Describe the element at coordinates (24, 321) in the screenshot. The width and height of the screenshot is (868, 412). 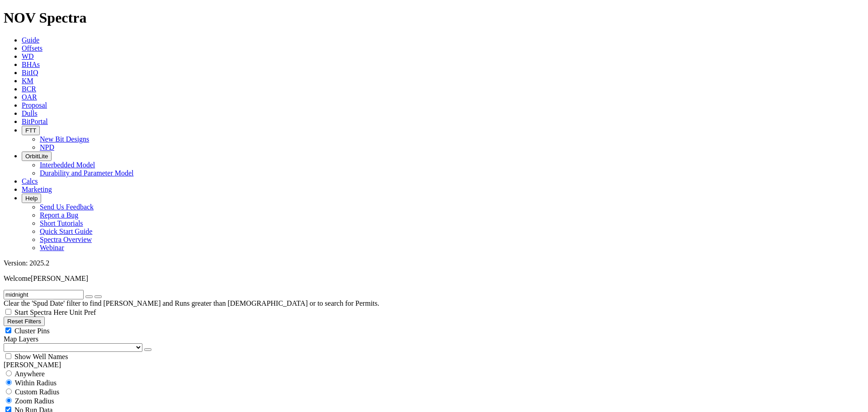
I see `button: Reset Filters` at that location.